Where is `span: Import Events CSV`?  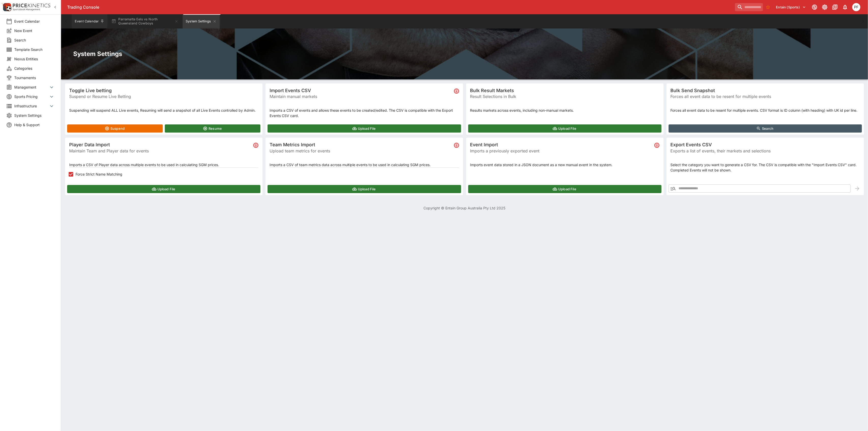 span: Import Events CSV is located at coordinates (361, 90).